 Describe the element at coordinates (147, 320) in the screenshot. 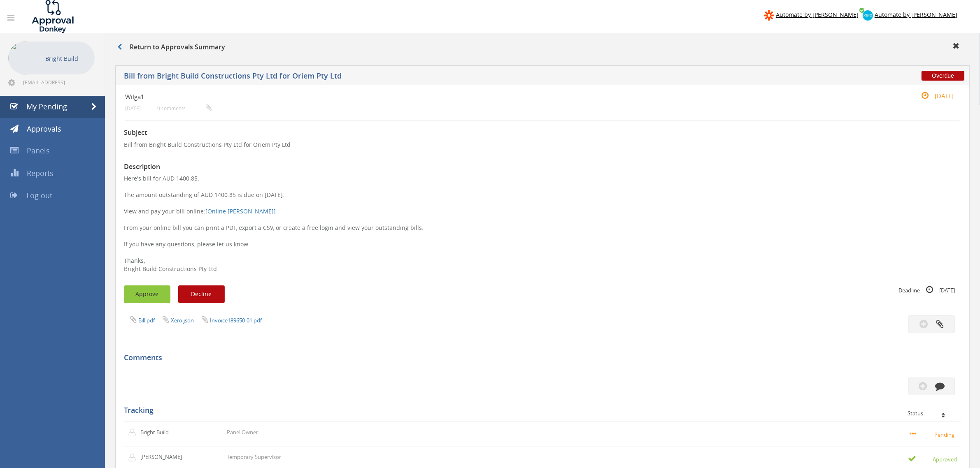

I see `a: Bill.pdf` at that location.